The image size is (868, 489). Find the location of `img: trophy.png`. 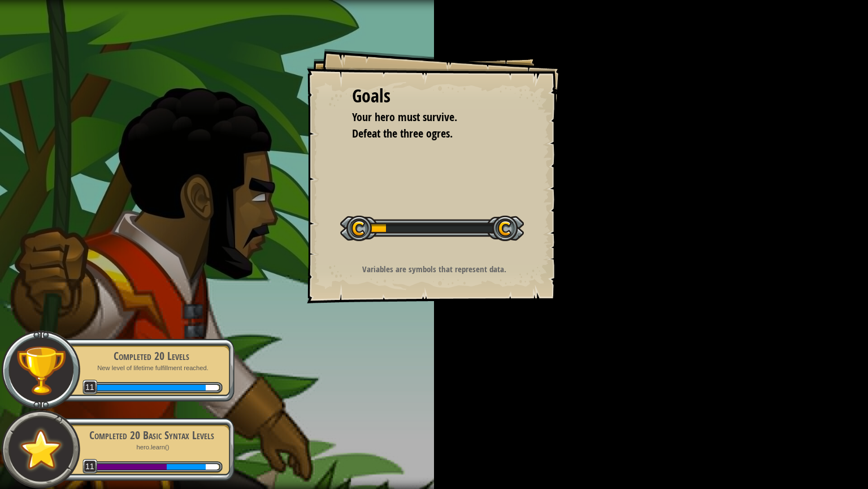

img: trophy.png is located at coordinates (41, 370).